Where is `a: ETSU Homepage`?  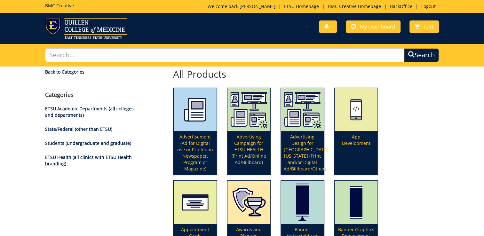
a: ETSU Homepage is located at coordinates (301, 6).